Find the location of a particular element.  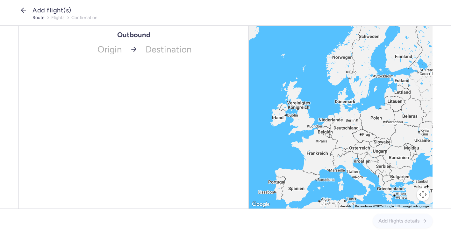

button: flights is located at coordinates (58, 18).